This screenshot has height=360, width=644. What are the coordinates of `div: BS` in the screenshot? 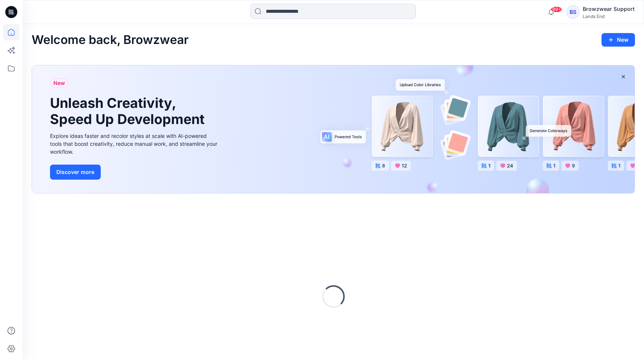 It's located at (573, 12).